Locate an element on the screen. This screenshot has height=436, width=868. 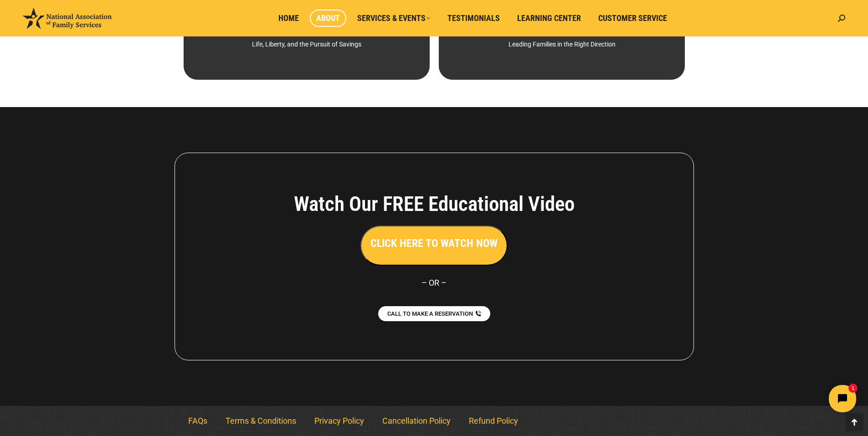
span: About is located at coordinates (328, 18).